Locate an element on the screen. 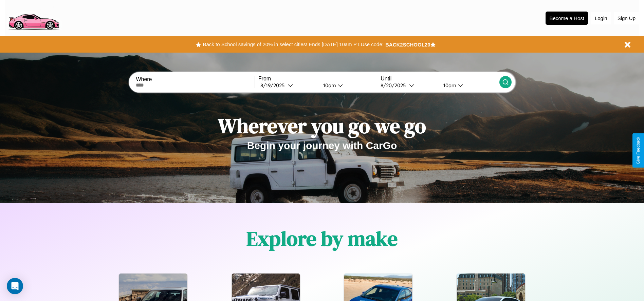 The image size is (644, 301). label: From is located at coordinates (317, 79).